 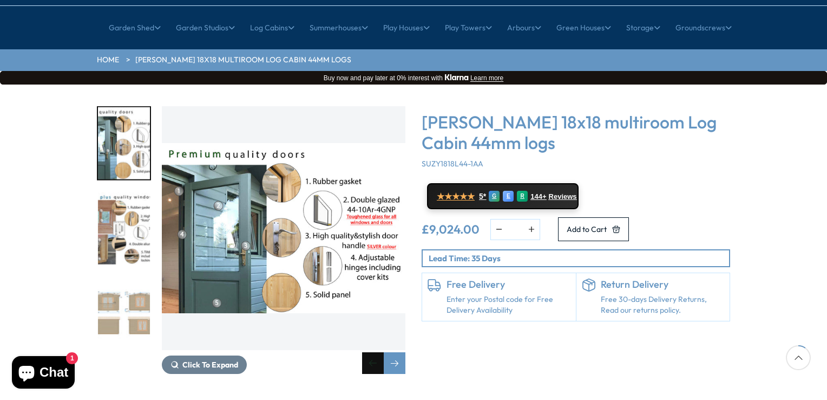 I want to click on a: Green Houses, so click(x=584, y=28).